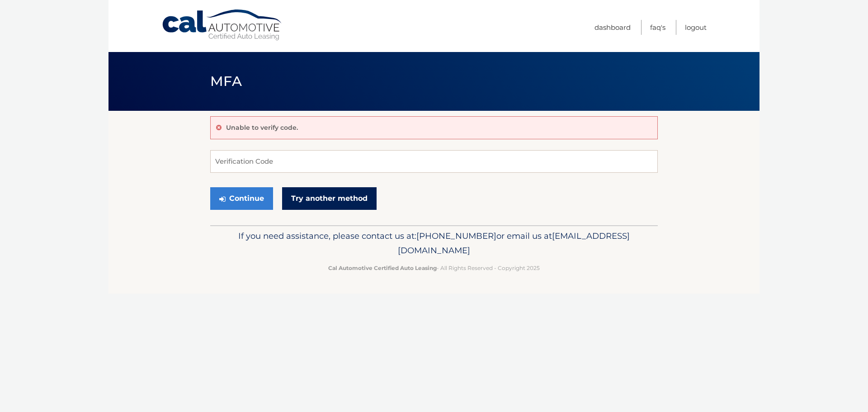  Describe the element at coordinates (382, 268) in the screenshot. I see `strong: Cal Automotive Certified Auto Leasing` at that location.